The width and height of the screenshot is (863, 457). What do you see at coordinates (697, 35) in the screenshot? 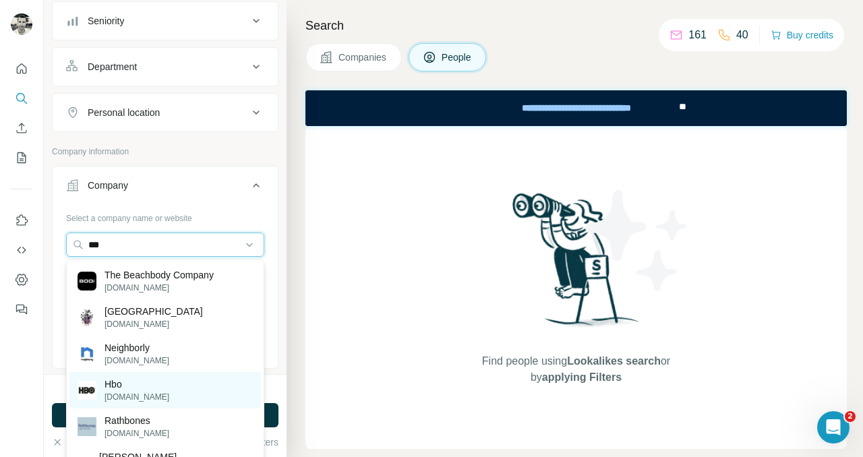
I see `p: 161` at bounding box center [697, 35].